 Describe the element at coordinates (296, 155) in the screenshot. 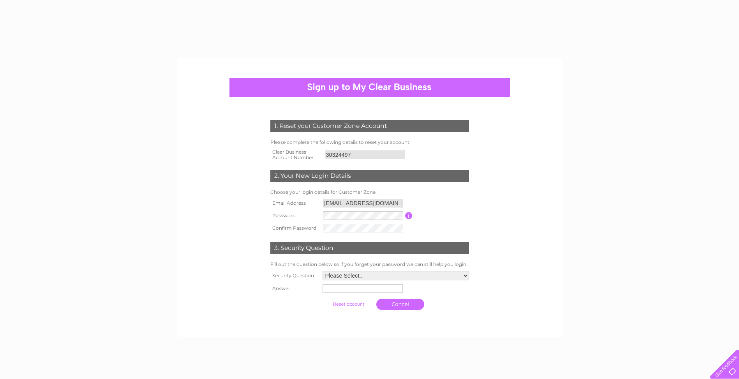

I see `th: Clear Business Account Number` at that location.